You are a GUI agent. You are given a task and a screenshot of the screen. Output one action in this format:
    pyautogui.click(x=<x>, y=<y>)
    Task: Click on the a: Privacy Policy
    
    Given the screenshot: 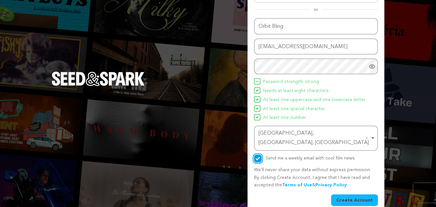 What is the action you would take?
    pyautogui.click(x=331, y=185)
    